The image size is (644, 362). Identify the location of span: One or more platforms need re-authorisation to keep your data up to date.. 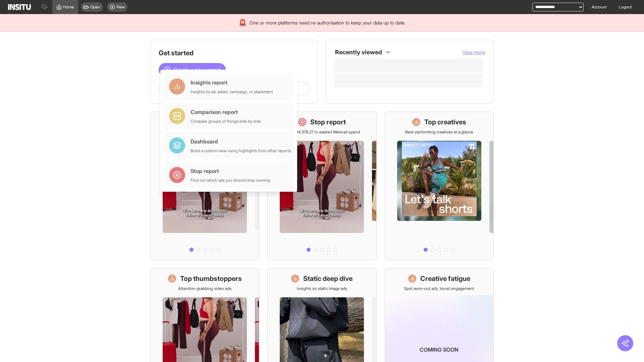
(327, 23).